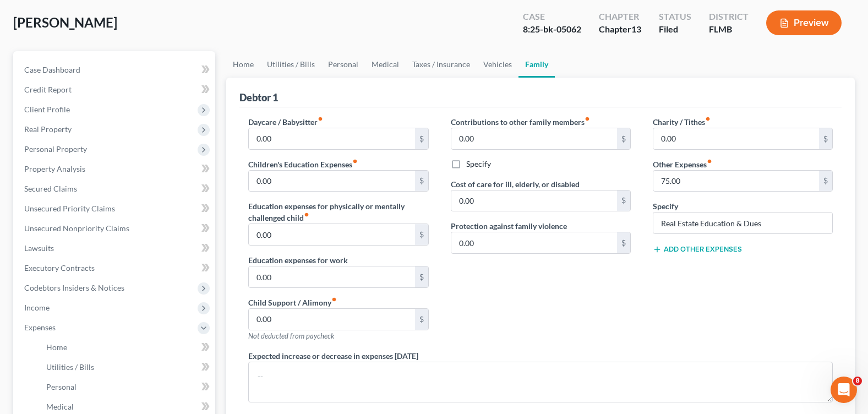 The width and height of the screenshot is (868, 414). What do you see at coordinates (77, 228) in the screenshot?
I see `span: Unsecured Nonpriority Claims` at bounding box center [77, 228].